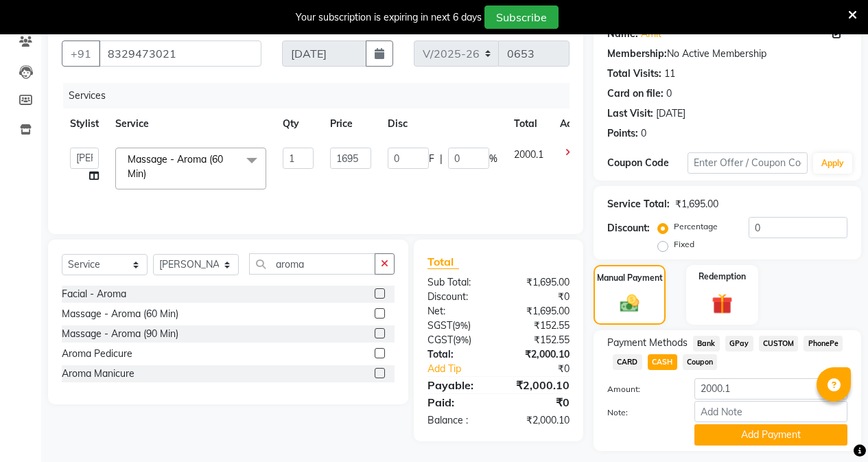  What do you see at coordinates (722, 303) in the screenshot?
I see `img: _gift.svg` at bounding box center [722, 303].